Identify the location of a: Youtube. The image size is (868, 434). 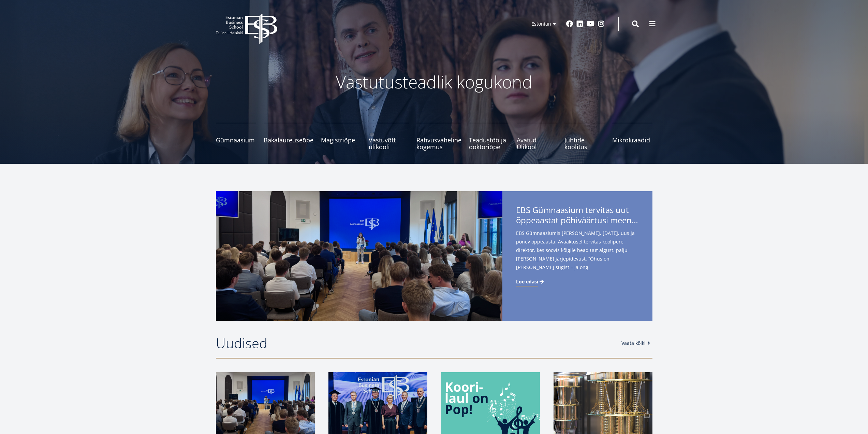
(590, 24).